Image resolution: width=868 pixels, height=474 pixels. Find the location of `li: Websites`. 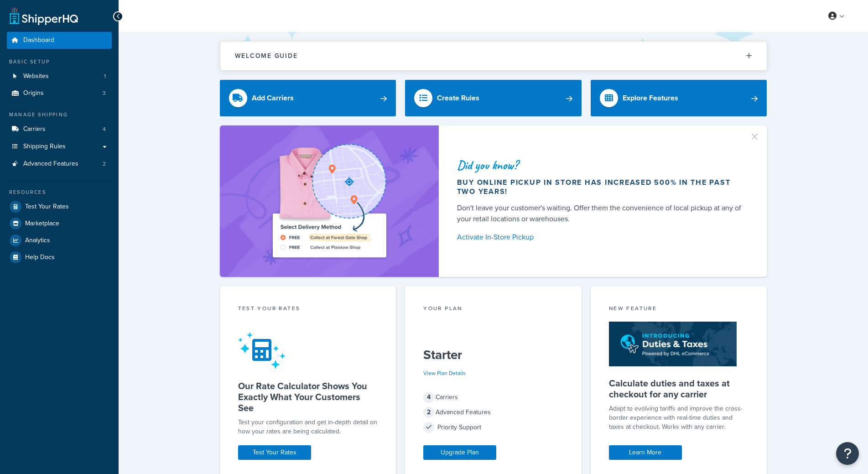

li: Websites is located at coordinates (59, 76).